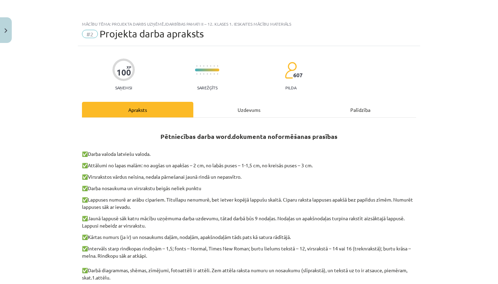 This screenshot has height=284, width=498. Describe the element at coordinates (152, 34) in the screenshot. I see `span: Projekta darba apraksts` at that location.